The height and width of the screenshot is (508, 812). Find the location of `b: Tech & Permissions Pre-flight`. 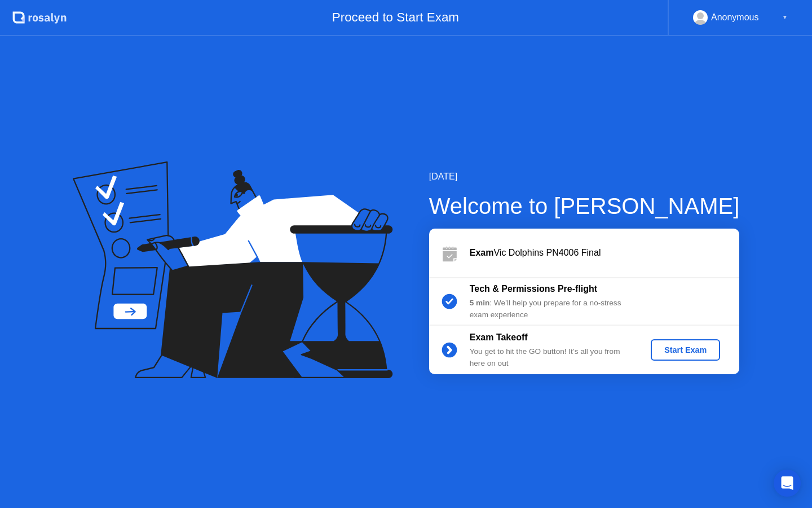

b: Tech & Permissions Pre-flight is located at coordinates (533, 288).